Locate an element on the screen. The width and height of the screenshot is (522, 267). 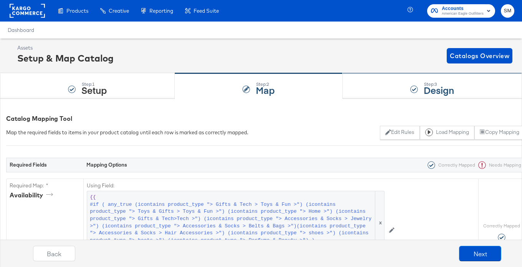
span: Accounts is located at coordinates (462, 8).